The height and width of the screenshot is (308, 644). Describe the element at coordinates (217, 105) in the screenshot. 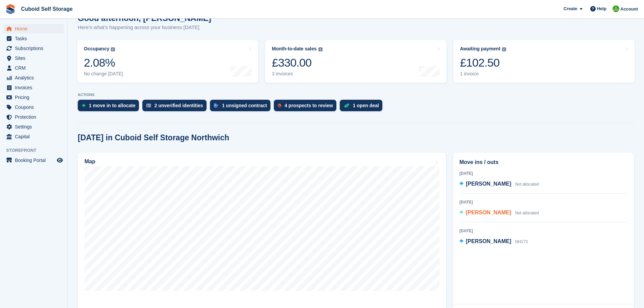

I see `img: contract_signature_icon-13c848040528278c33f63329250d36e43548de30e8caae1d1a13099fd9432cc5.svg` at that location.